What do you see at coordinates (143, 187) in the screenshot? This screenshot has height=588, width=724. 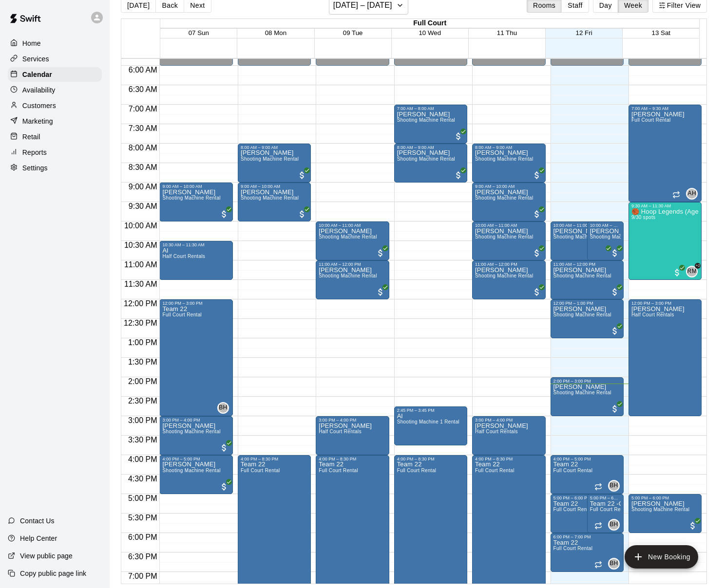 I see `span: 9:00 AM` at bounding box center [143, 187].